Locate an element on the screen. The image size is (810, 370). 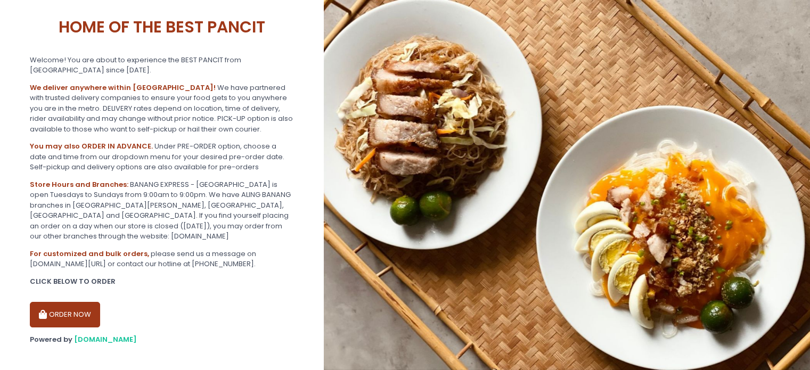
button: ORDER NOW is located at coordinates (65, 315).